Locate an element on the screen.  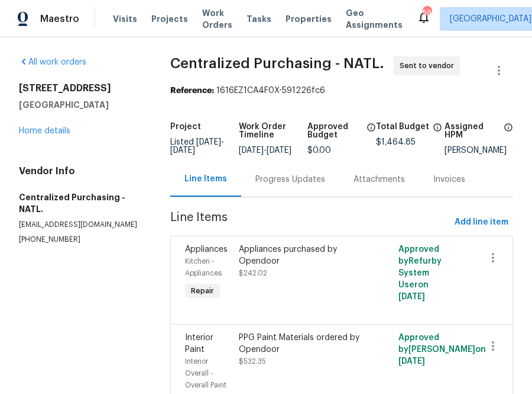
span: $532.35 is located at coordinates (253, 361).